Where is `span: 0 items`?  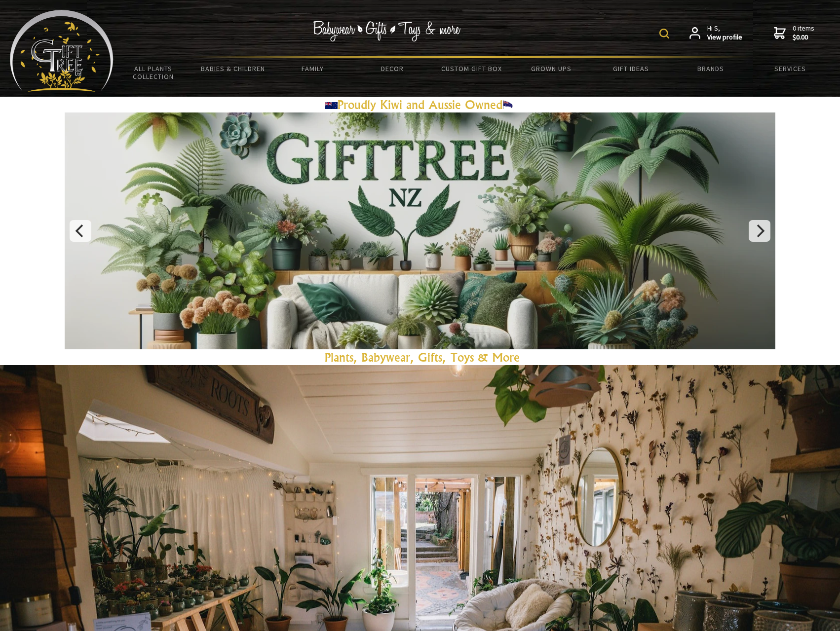 span: 0 items is located at coordinates (804, 33).